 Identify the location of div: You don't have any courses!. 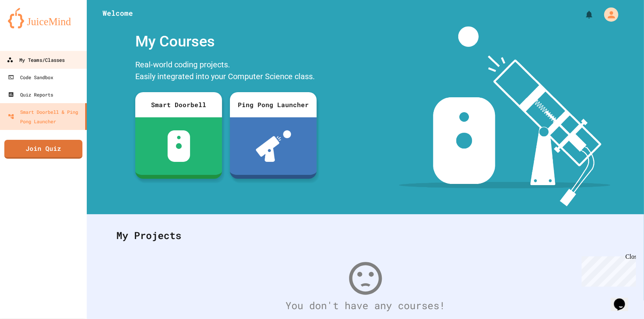
(365, 305).